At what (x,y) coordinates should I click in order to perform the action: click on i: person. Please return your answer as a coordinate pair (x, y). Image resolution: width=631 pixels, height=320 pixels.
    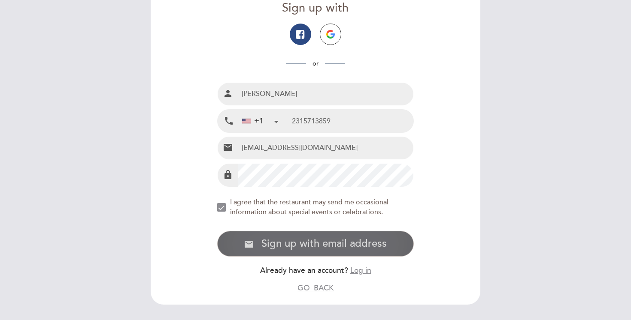
    Looking at the image, I should click on (228, 94).